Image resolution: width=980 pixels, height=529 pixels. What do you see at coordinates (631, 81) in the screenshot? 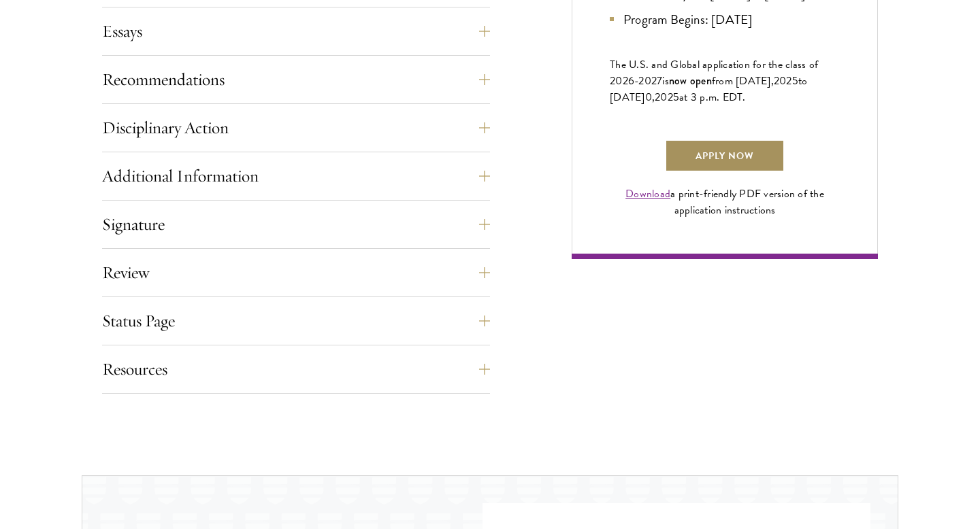
I see `span: 6` at bounding box center [631, 81].